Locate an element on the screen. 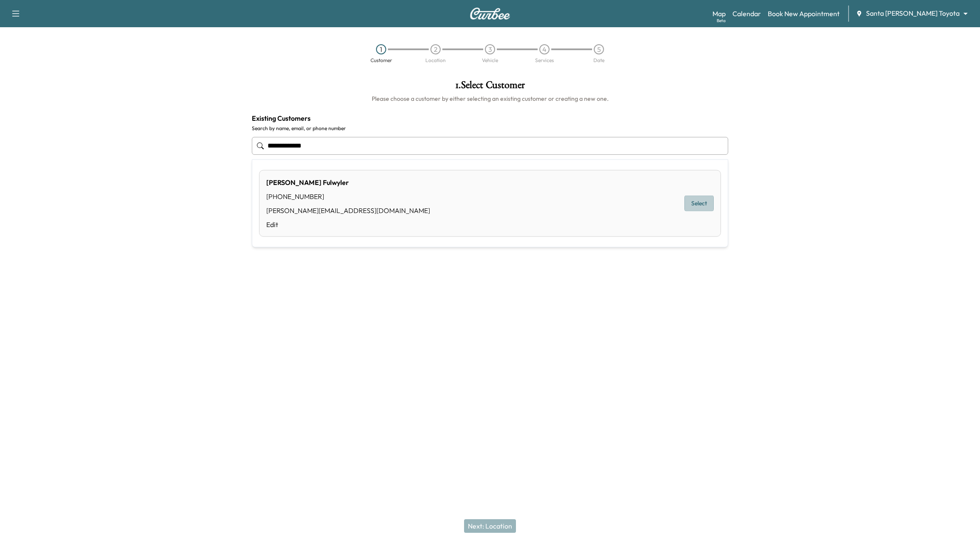 The image size is (980, 543). h1: 1 . Select Customer is located at coordinates (490, 87).